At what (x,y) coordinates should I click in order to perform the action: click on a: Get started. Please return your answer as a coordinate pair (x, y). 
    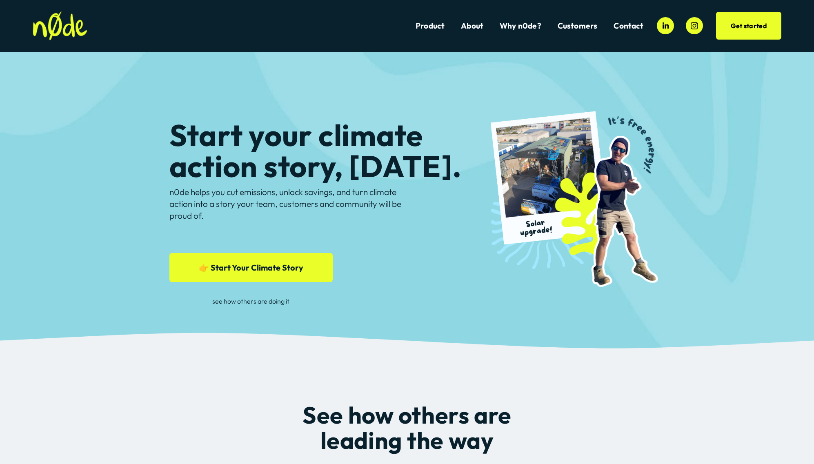
    Looking at the image, I should click on (749, 26).